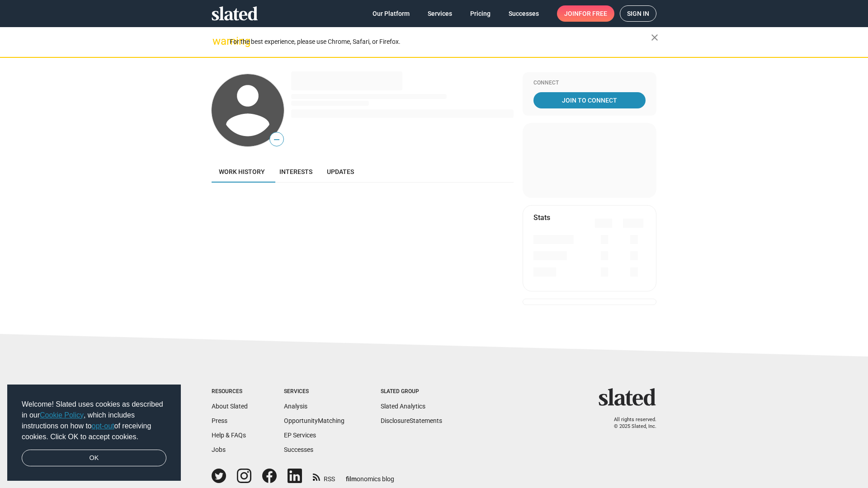 The height and width of the screenshot is (488, 868). I want to click on p: All rights reserved. © 2025 Slated, Inc., so click(631, 423).